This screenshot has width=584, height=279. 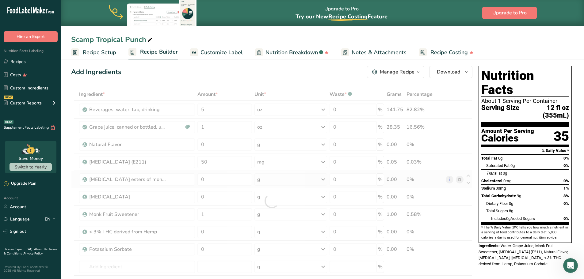 I want to click on div: Save Money, so click(x=31, y=159).